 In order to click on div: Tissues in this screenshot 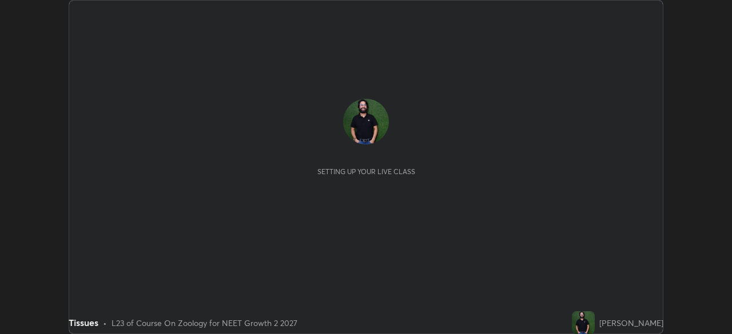, I will do `click(83, 323)`.